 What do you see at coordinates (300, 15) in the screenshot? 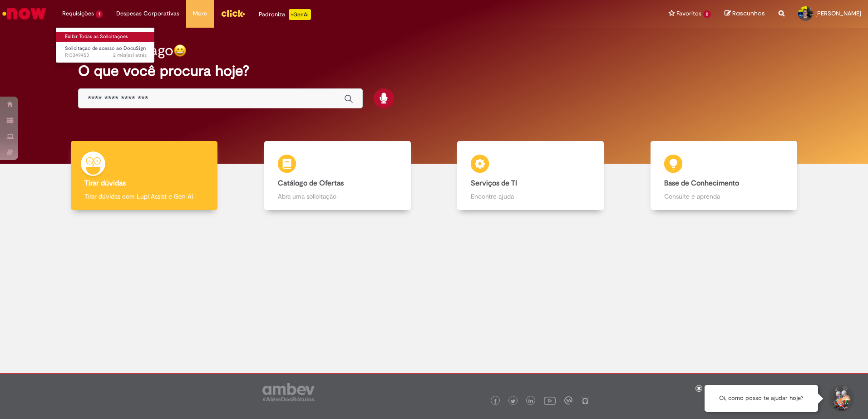
I see `p: +GenAi` at bounding box center [300, 15].